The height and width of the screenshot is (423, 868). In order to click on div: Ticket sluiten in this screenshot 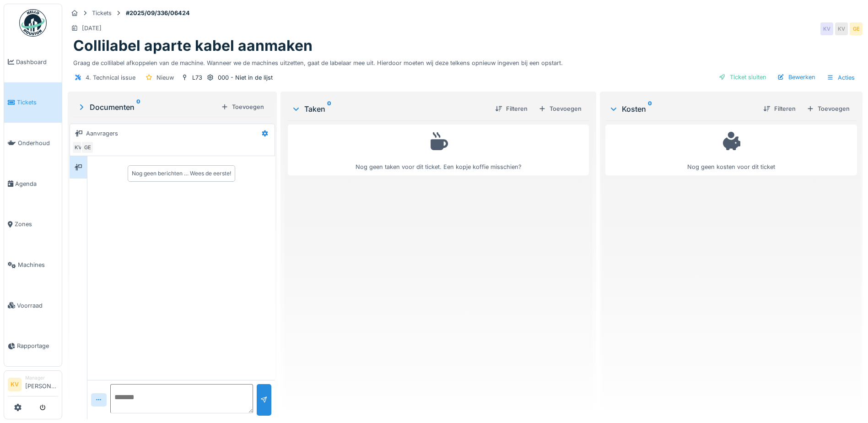, I will do `click(742, 77)`.